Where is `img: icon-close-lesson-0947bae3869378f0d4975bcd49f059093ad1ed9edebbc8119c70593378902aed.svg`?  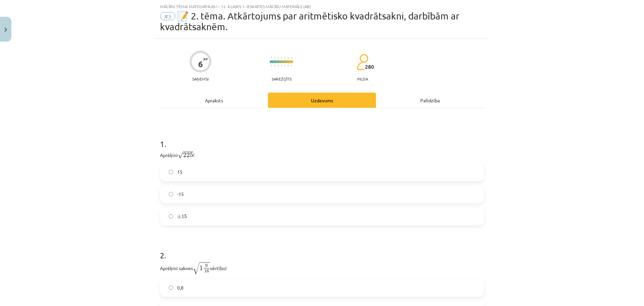
img: icon-close-lesson-0947bae3869378f0d4975bcd49f059093ad1ed9edebbc8119c70593378902aed.svg is located at coordinates (5, 30).